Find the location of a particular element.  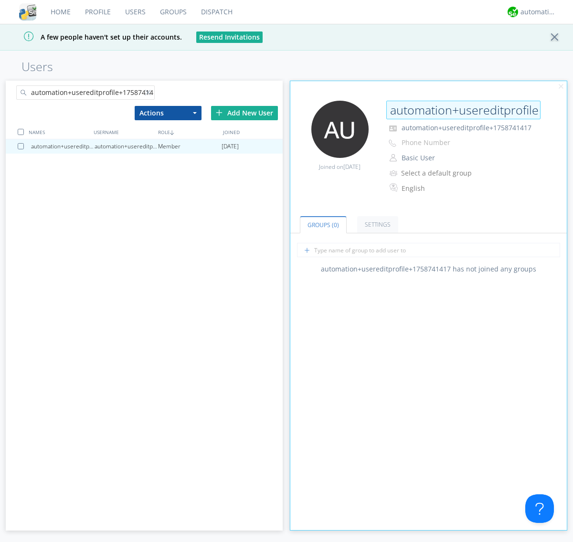

span: automation+usereditprofile+1758741417 is located at coordinates (466, 127).